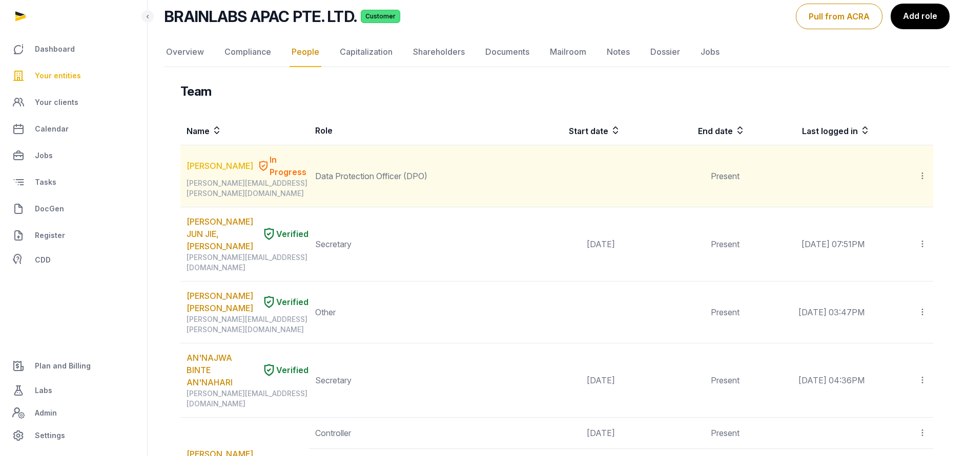  What do you see at coordinates (305, 52) in the screenshot?
I see `a: People` at bounding box center [305, 52].